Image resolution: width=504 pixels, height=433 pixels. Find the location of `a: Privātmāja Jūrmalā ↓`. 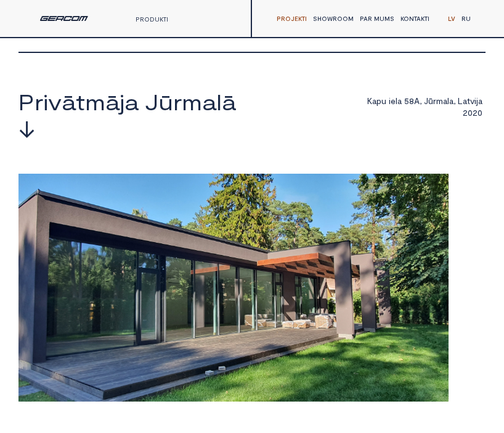

a: Privātmāja Jūrmalā ↓ is located at coordinates (133, 116).